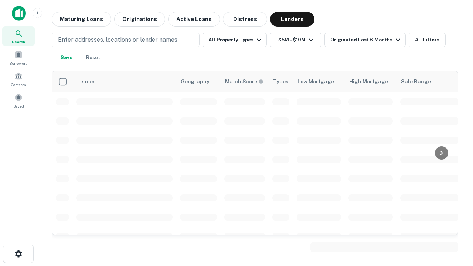 The image size is (473, 266). What do you see at coordinates (19, 13) in the screenshot?
I see `img: capitalize-icon.png` at bounding box center [19, 13].